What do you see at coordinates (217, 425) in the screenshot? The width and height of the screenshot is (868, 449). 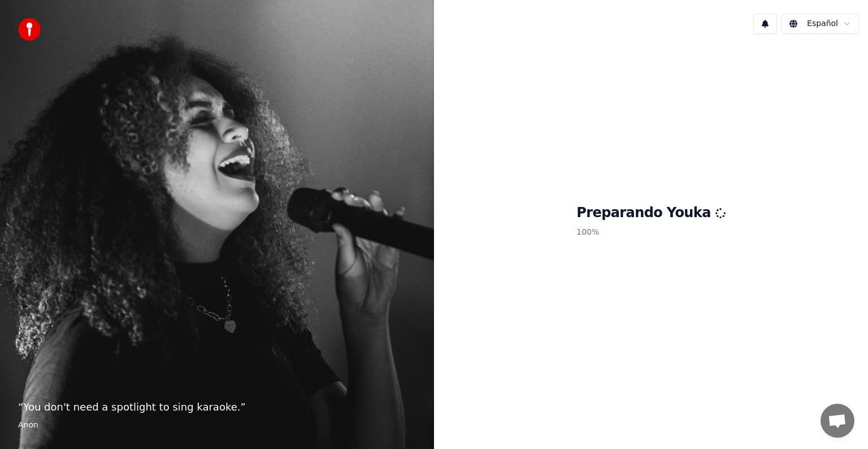 I see `footer: Anon` at bounding box center [217, 425].